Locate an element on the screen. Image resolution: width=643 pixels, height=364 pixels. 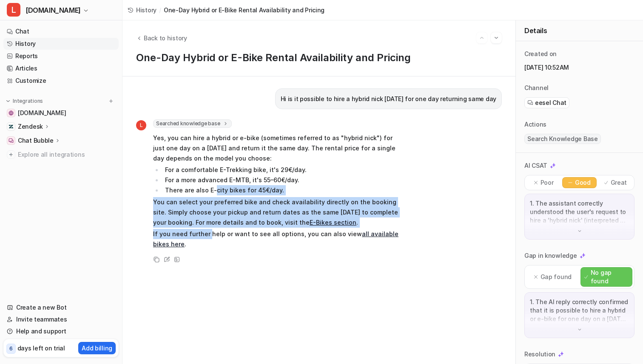
span: History is located at coordinates (146, 10).